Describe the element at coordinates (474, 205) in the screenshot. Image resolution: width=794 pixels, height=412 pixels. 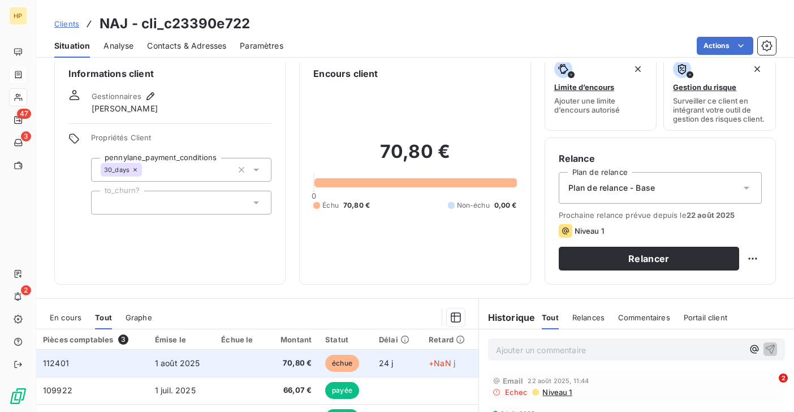
I see `span: Non-échu` at that location.